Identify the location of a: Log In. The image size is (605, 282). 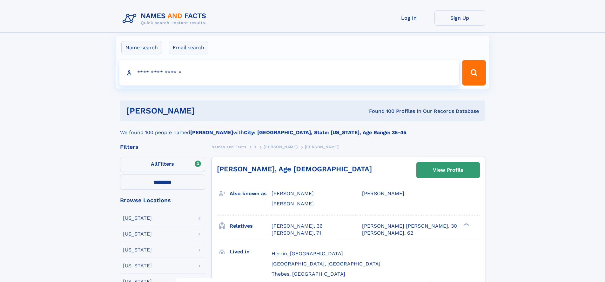
(409, 18).